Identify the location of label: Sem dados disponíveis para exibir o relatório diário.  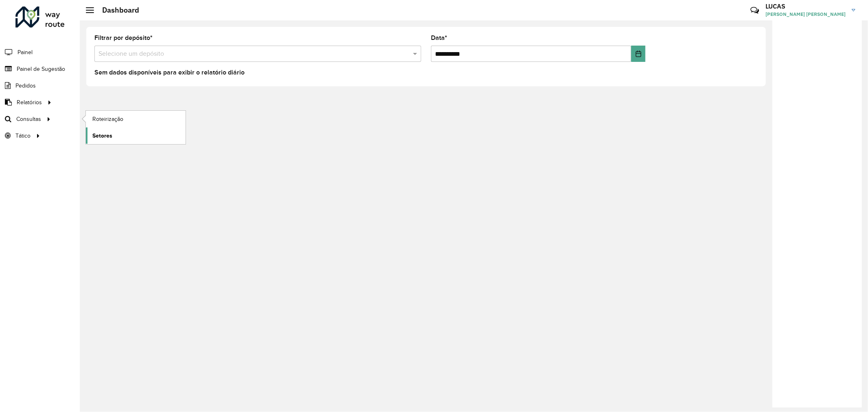
(169, 73).